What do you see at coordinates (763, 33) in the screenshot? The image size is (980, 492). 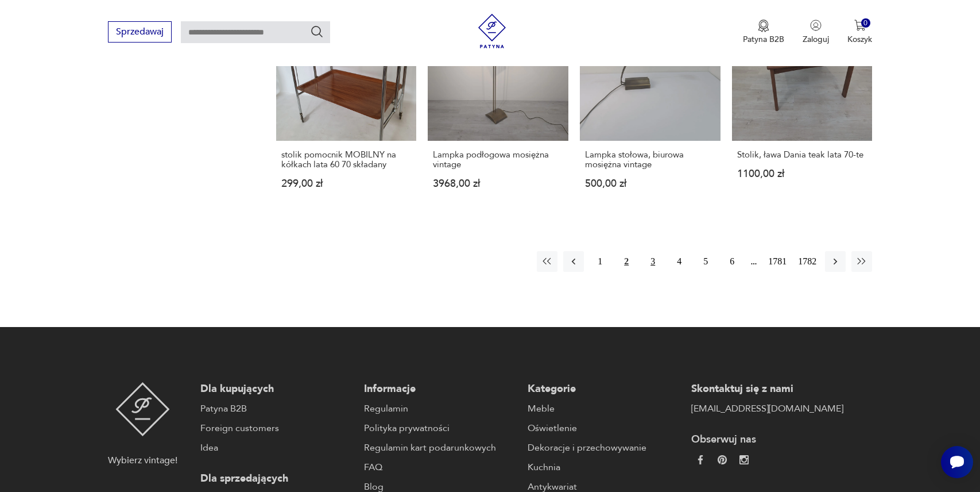 I see `button: Patyna B2B` at bounding box center [763, 33].